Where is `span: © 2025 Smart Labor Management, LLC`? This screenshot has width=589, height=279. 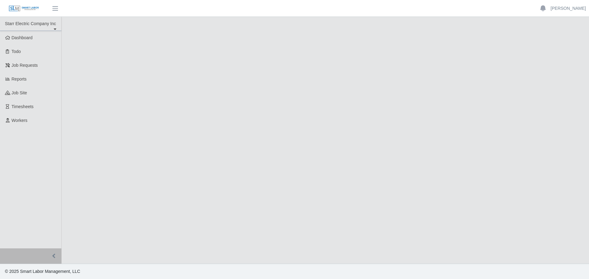 span: © 2025 Smart Labor Management, LLC is located at coordinates (42, 272).